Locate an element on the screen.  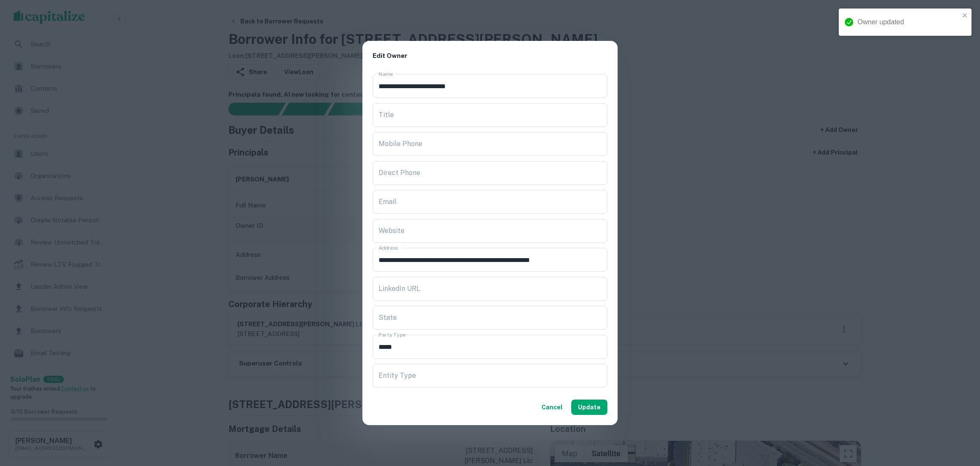
label: Address is located at coordinates (388, 247).